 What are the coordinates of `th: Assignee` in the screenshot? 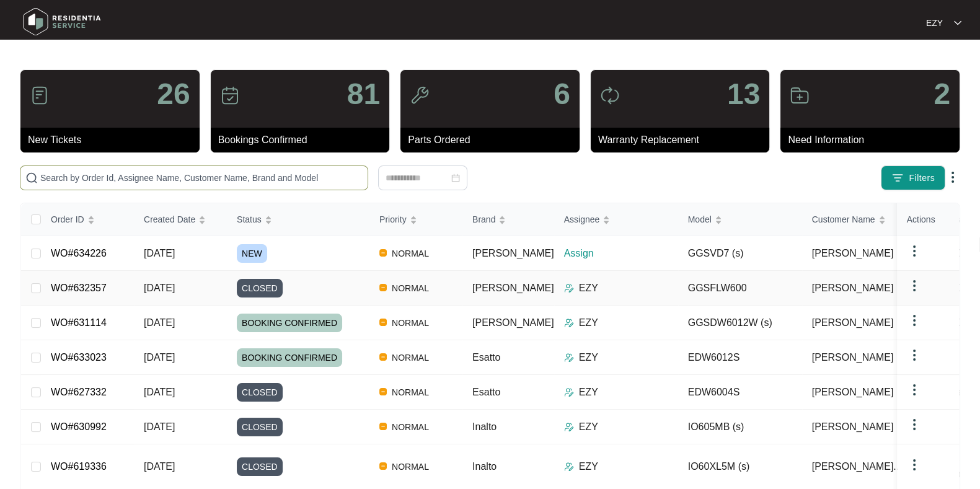 It's located at (616, 219).